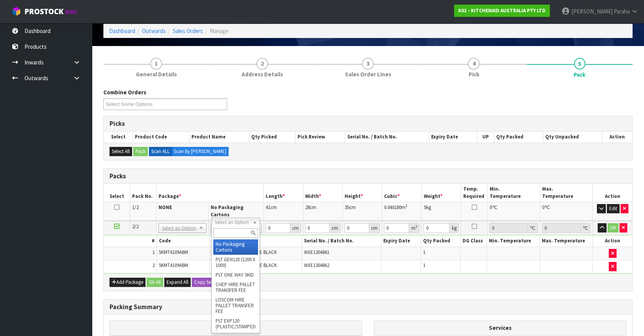 The image size is (644, 336). Describe the element at coordinates (118, 137) in the screenshot. I see `th: Select` at that location.